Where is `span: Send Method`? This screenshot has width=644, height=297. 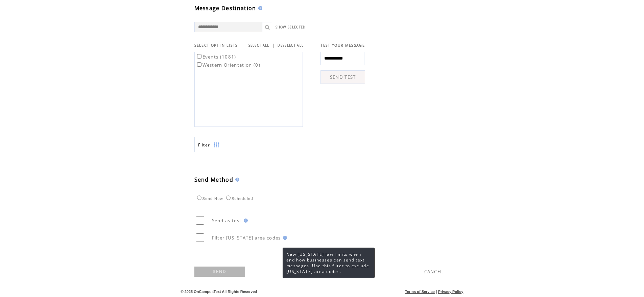 span: Send Method is located at coordinates (214, 180).